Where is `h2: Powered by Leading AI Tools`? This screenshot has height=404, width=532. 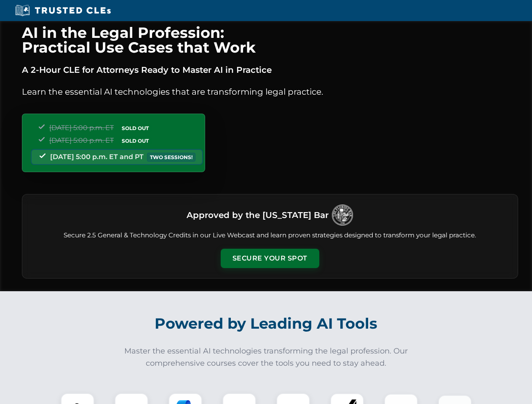
h2: Powered by Leading AI Tools is located at coordinates (266, 324).